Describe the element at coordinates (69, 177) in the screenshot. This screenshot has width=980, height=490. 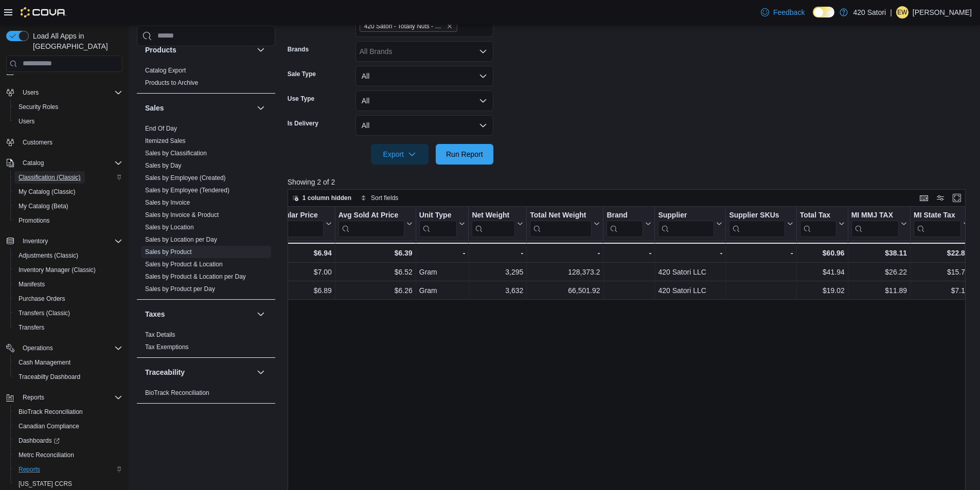
I see `span: Classification (Classic)` at that location.